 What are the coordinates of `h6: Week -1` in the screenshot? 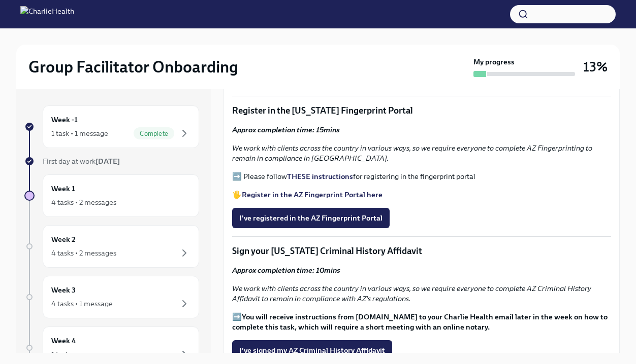 It's located at (65, 120).